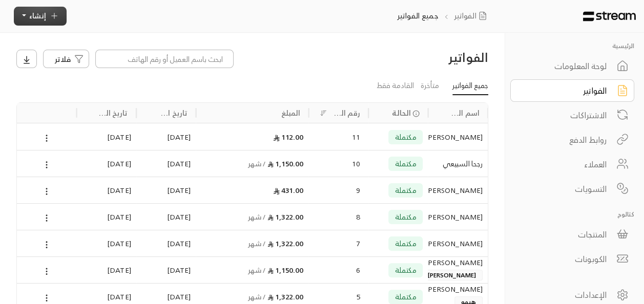 This screenshot has height=304, width=644. What do you see at coordinates (339, 243) in the screenshot?
I see `div: 7` at bounding box center [339, 243].